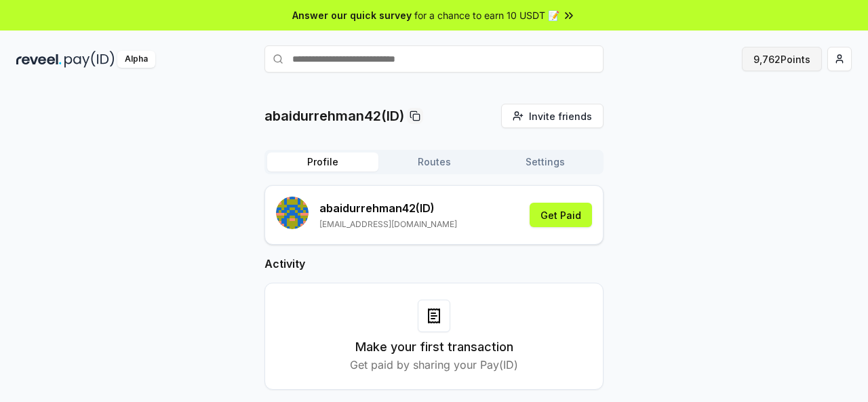 Image resolution: width=868 pixels, height=402 pixels. I want to click on span: for a chance to earn 10 USDT 📝, so click(487, 15).